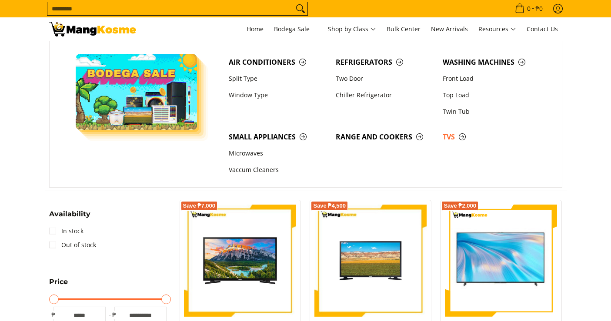  Describe the element at coordinates (449, 29) in the screenshot. I see `a: New Arrivals` at that location.